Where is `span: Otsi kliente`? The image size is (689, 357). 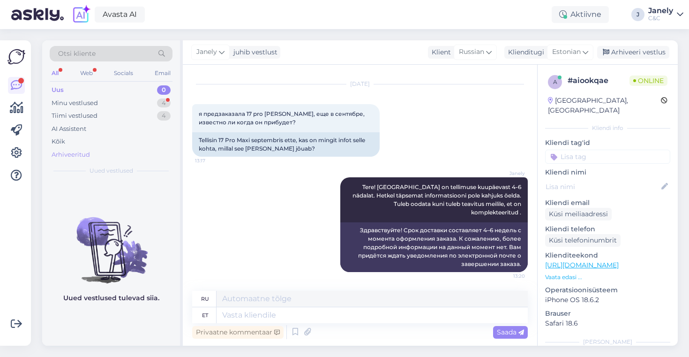 span: Otsi kliente is located at coordinates (77, 53).